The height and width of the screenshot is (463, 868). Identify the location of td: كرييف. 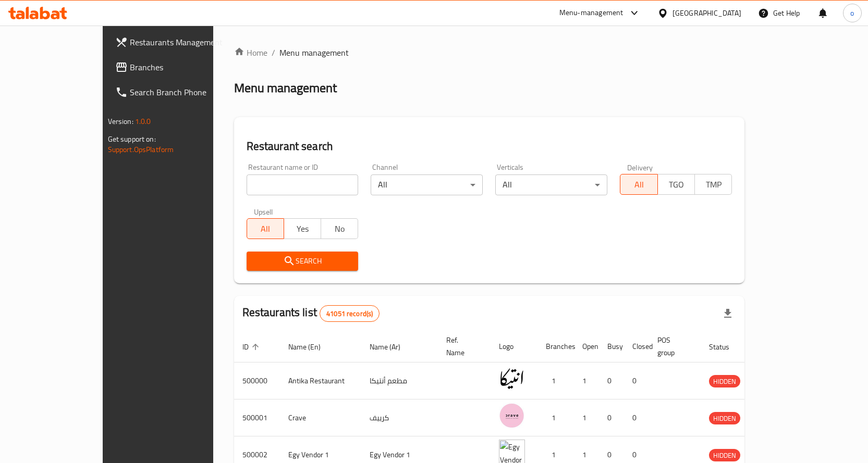
(400, 418).